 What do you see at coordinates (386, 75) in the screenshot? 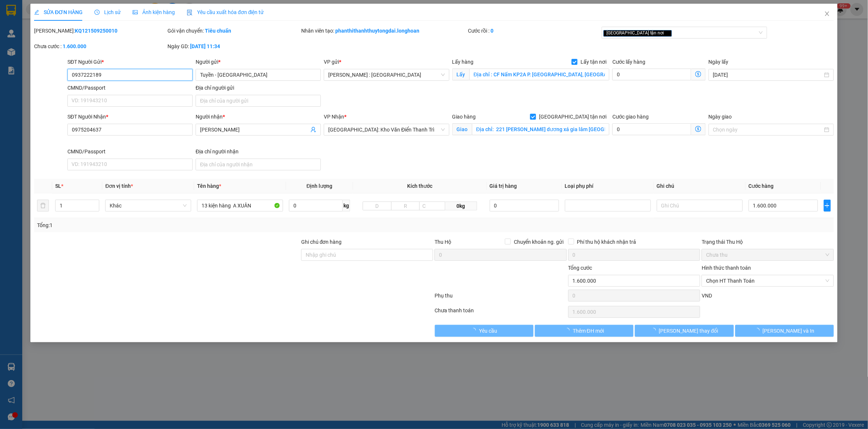
I see `span: Hồ Chí Minh : Kho Quận 12` at bounding box center [386, 75].